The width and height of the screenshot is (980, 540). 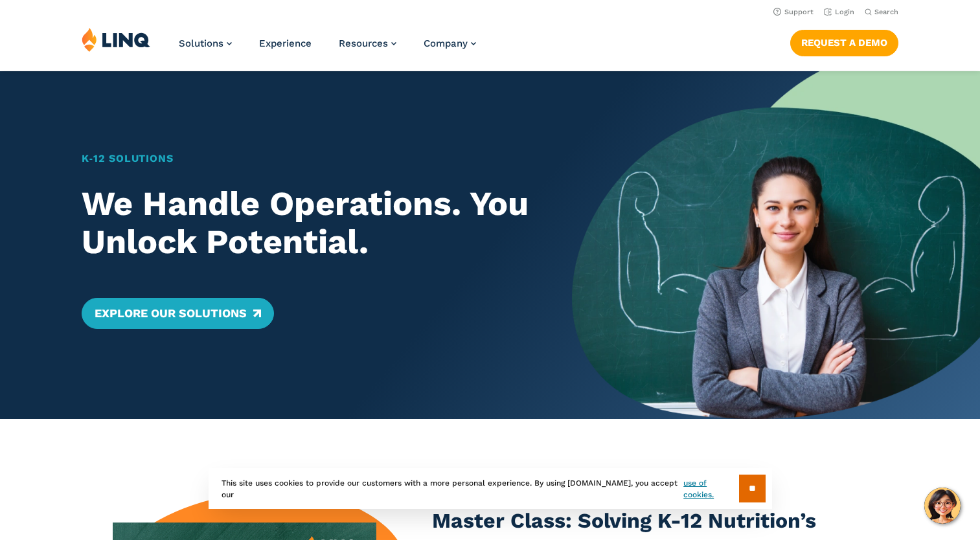 I want to click on button: Hello, have a question? Let’s chat., so click(x=943, y=505).